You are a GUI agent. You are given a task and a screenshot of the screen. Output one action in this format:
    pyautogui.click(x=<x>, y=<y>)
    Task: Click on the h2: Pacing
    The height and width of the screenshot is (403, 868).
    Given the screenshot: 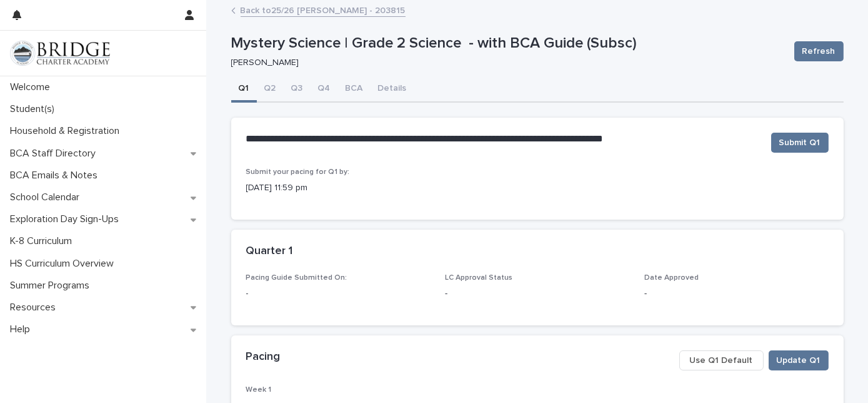 What is the action you would take?
    pyautogui.click(x=263, y=357)
    